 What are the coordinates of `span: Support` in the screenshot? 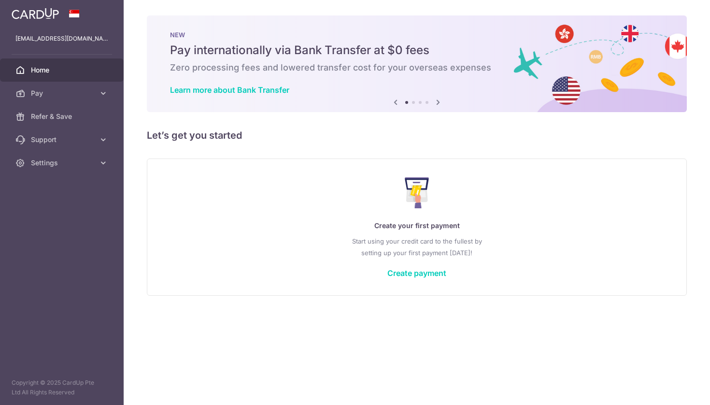 It's located at (63, 140).